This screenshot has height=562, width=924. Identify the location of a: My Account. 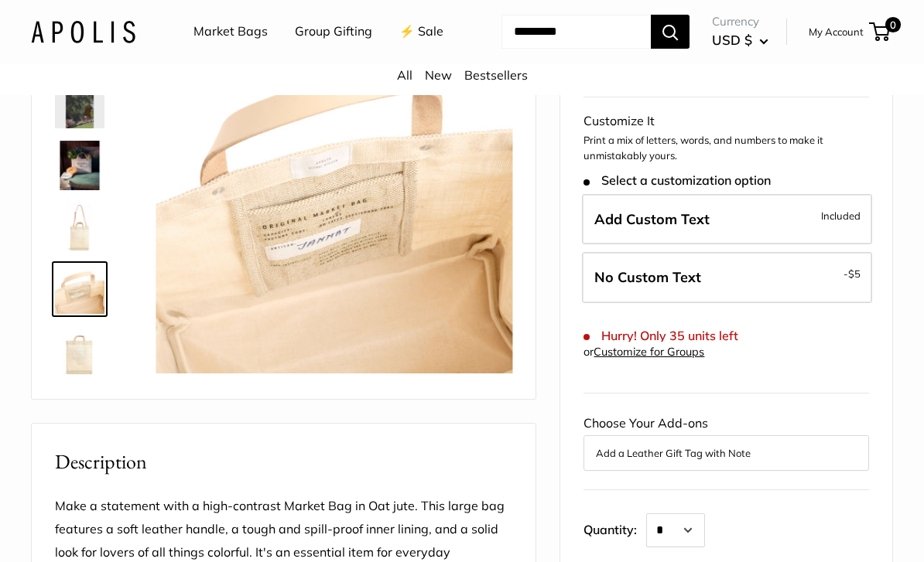
(836, 33).